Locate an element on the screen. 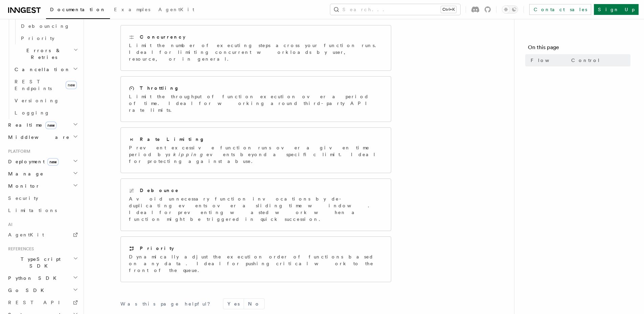 Image resolution: width=644 pixels, height=314 pixels. a: Rate LimitingPrevent excessive function runs over a given time period byskippingevents beyond a s... is located at coordinates (256, 150).